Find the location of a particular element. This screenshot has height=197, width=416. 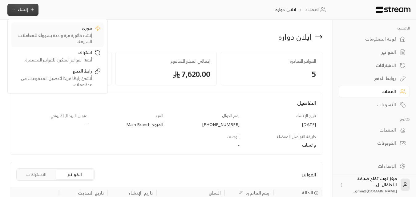

span: رقم الجوال is located at coordinates (231, 116).